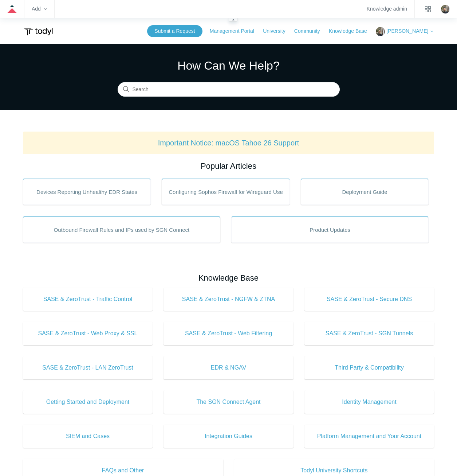 This screenshot has width=457, height=476. What do you see at coordinates (369, 402) in the screenshot?
I see `a: Identity Management` at bounding box center [369, 402].